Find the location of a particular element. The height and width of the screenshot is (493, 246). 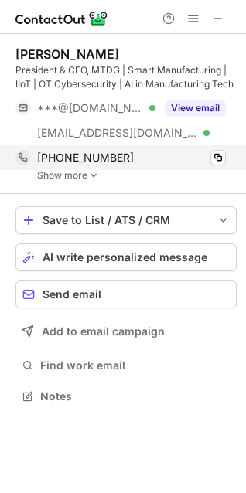

span: Add to email campaign is located at coordinates (103, 331).